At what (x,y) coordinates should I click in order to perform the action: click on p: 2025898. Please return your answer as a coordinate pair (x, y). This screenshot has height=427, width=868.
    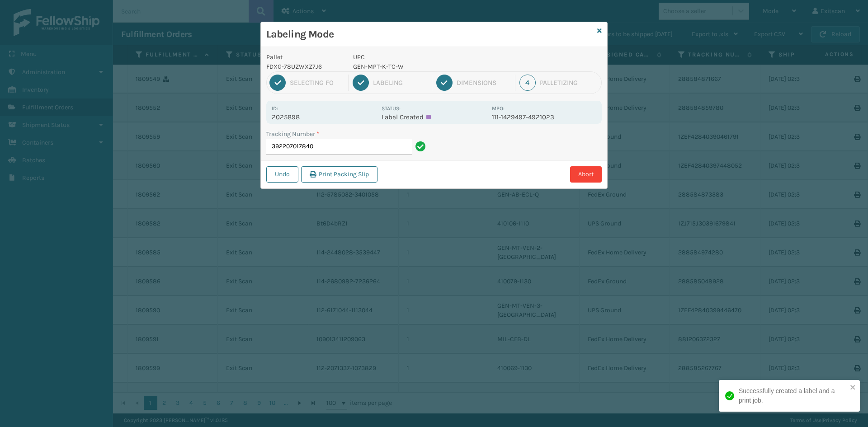
    Looking at the image, I should click on (324, 117).